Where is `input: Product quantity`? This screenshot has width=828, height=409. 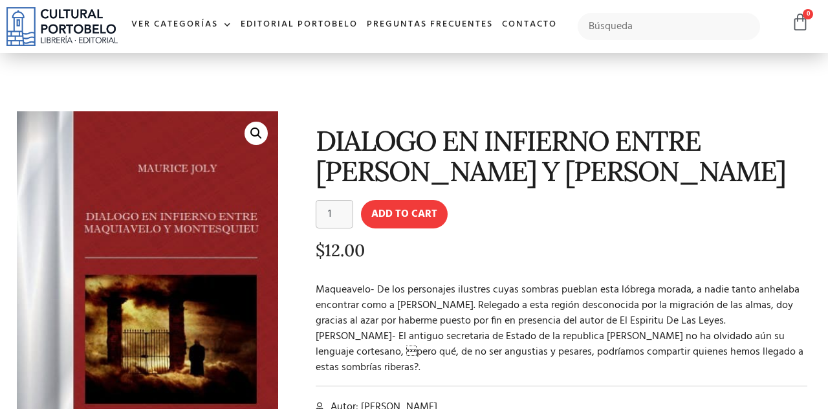
input: Product quantity is located at coordinates (335, 214).